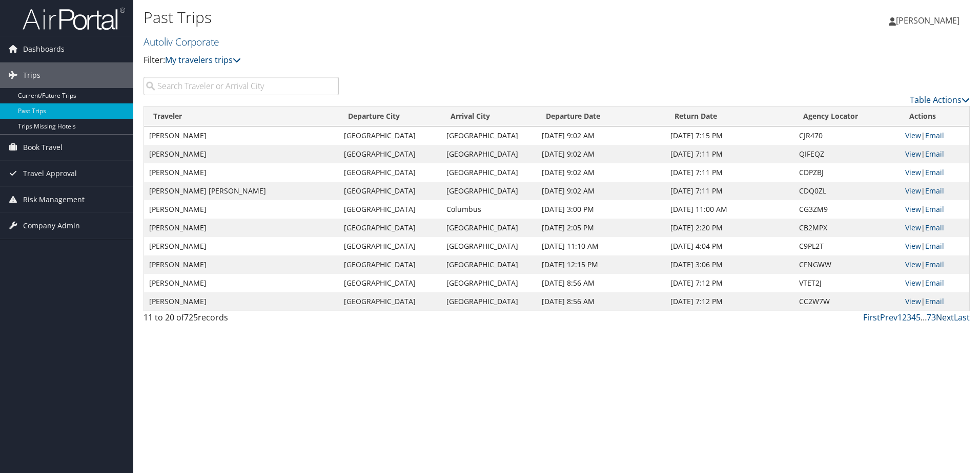  Describe the element at coordinates (847, 228) in the screenshot. I see `td: CB2MPX` at that location.